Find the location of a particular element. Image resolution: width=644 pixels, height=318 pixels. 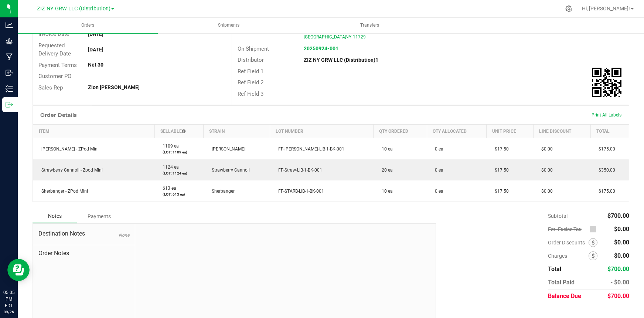

th: Lot Number is located at coordinates (322, 131).